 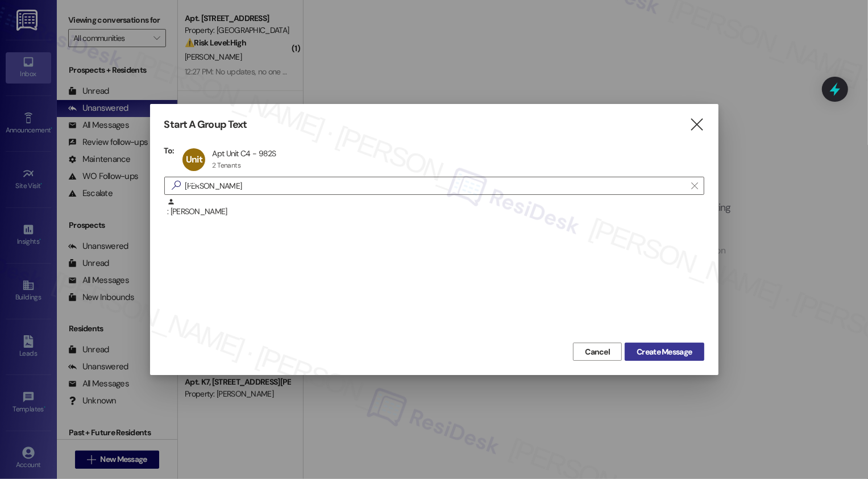 I want to click on span: Create Message, so click(x=664, y=352).